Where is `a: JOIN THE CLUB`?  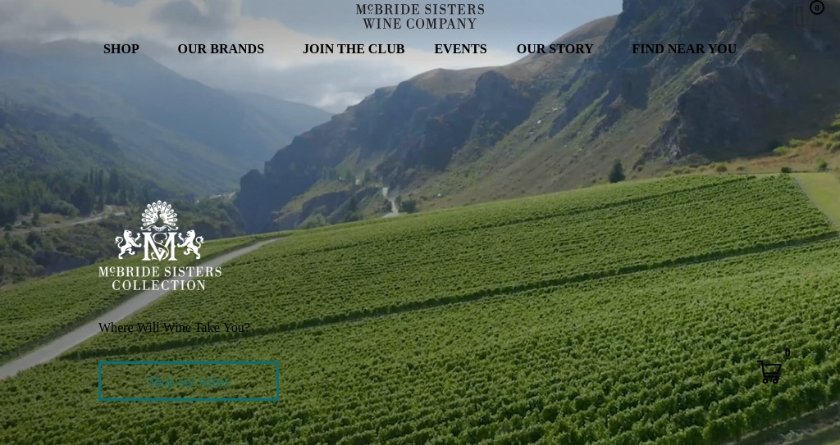 a: JOIN THE CLUB is located at coordinates (353, 49).